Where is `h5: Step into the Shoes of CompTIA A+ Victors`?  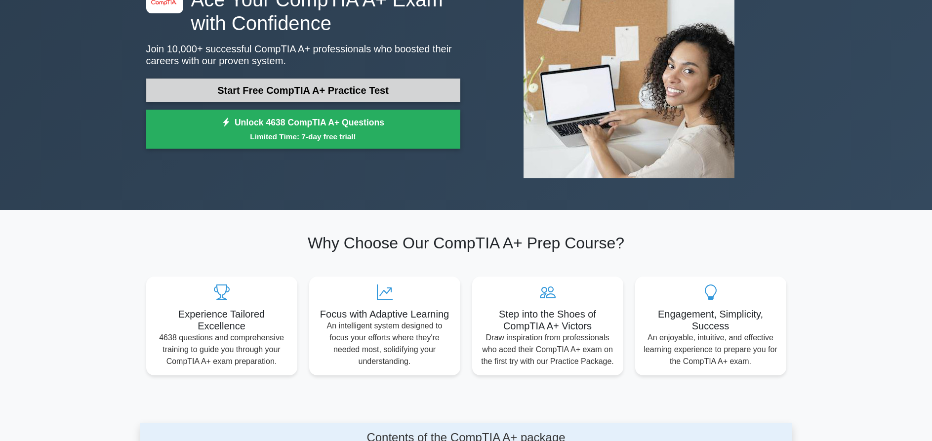 h5: Step into the Shoes of CompTIA A+ Victors is located at coordinates (548, 320).